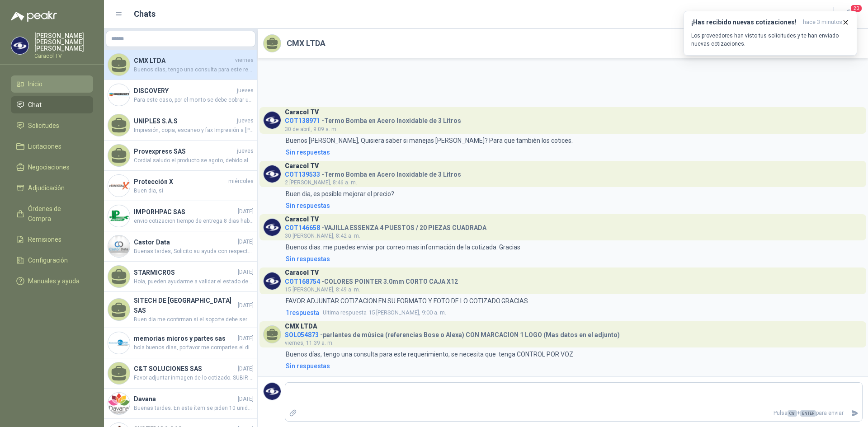 The image size is (868, 427). I want to click on span: Remisiones, so click(45, 240).